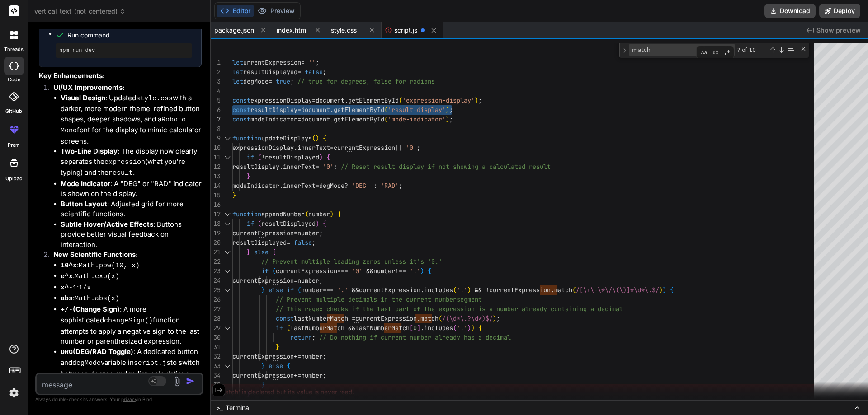  Describe the element at coordinates (216, 319) in the screenshot. I see `div: 28` at that location.